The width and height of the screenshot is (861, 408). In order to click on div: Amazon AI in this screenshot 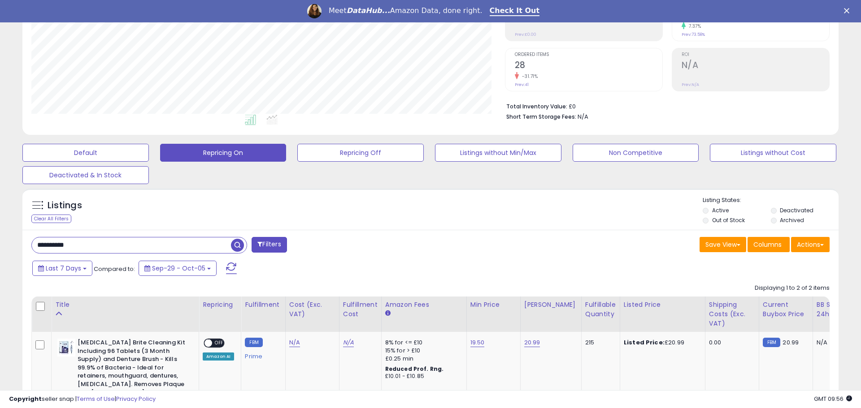, I will do `click(218, 357)`.